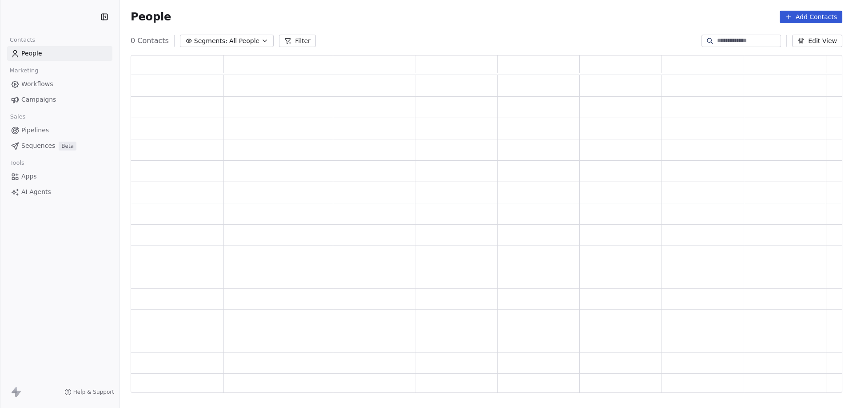 The image size is (853, 408). I want to click on a: Apps, so click(60, 176).